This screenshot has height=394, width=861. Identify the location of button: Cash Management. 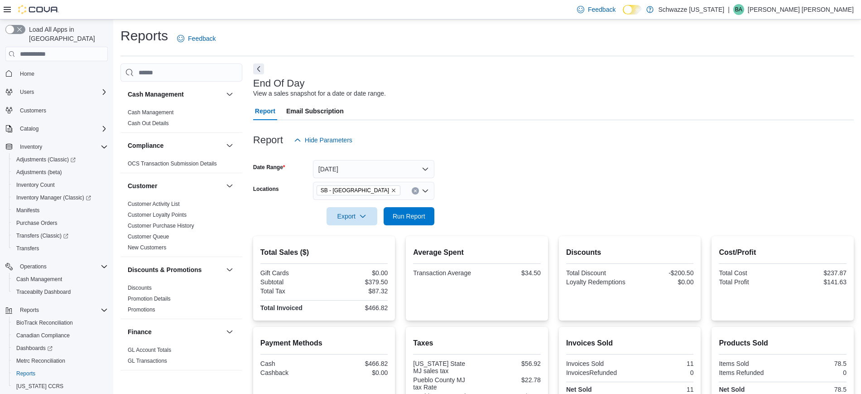
(230, 94).